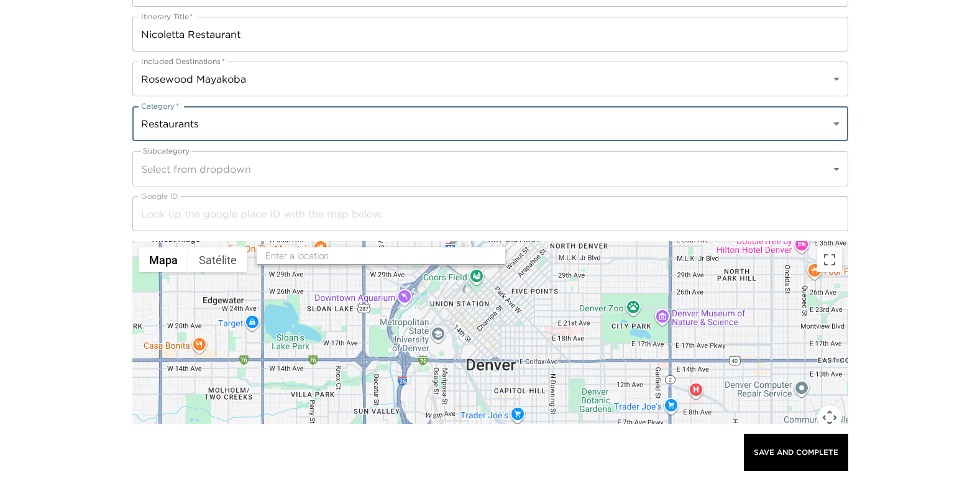 This screenshot has height=481, width=980. Describe the element at coordinates (490, 214) in the screenshot. I see `input: Look up the google place ID with the map below.` at that location.